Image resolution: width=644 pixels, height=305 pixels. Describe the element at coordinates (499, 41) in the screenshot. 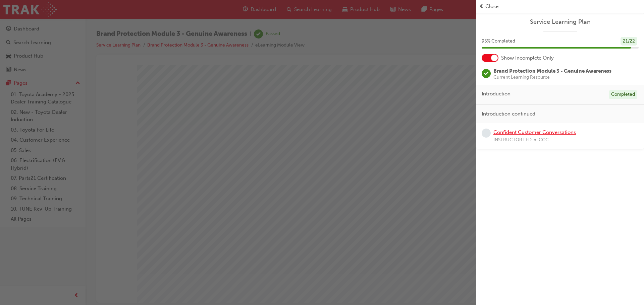

I see `span: 95 % Completed` at that location.